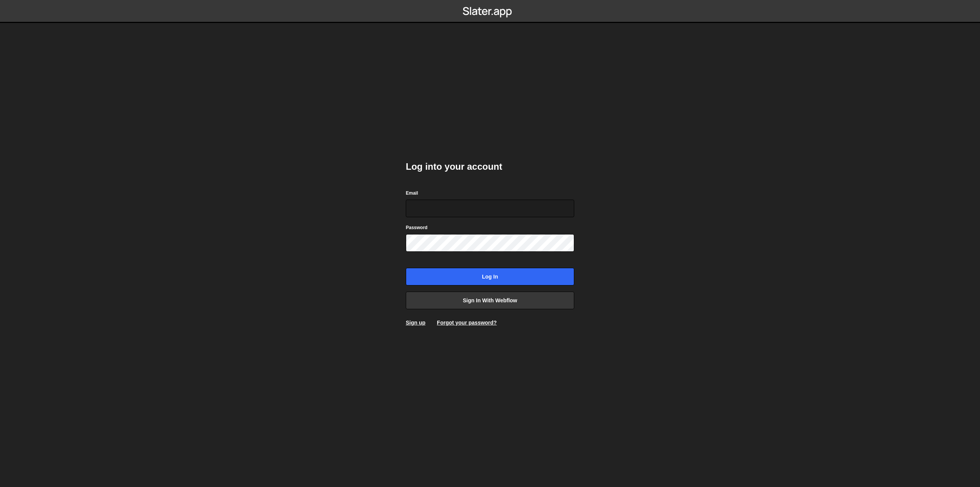 This screenshot has height=487, width=980. I want to click on input: Log in, so click(490, 277).